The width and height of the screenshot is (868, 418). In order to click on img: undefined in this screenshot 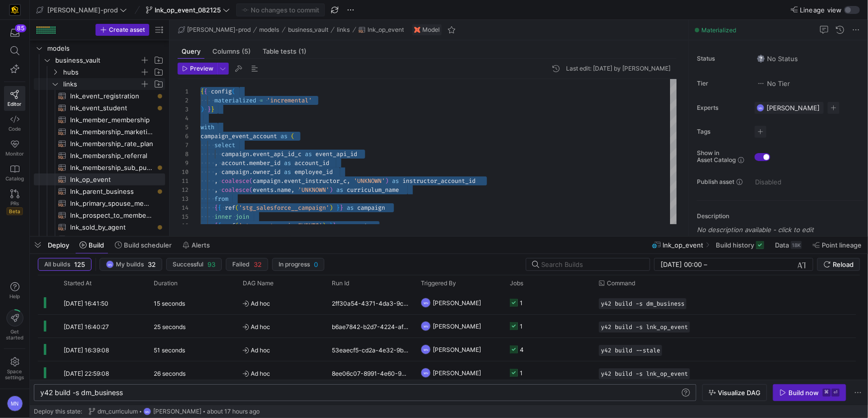, I will do `click(417, 30)`.